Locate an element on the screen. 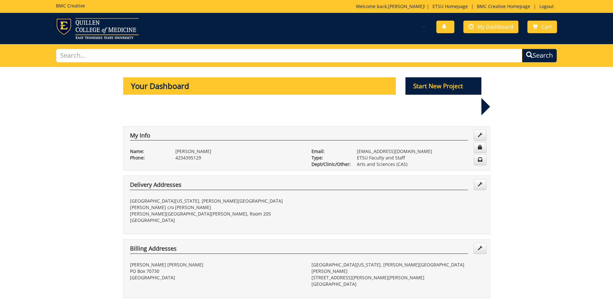 The image size is (613, 307). p: Type: is located at coordinates (329, 158).